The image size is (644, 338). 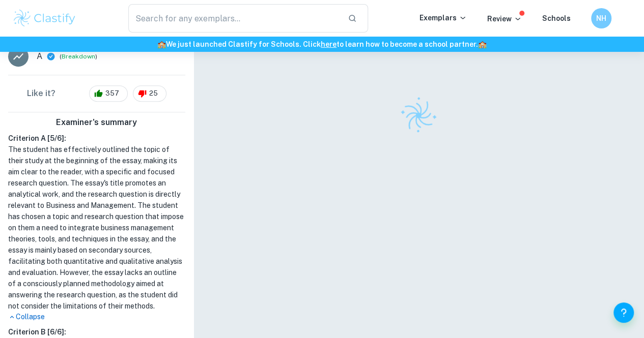 What do you see at coordinates (97, 138) in the screenshot?
I see `h6: Criterion A [ 5 / 6 ]:` at bounding box center [97, 138].